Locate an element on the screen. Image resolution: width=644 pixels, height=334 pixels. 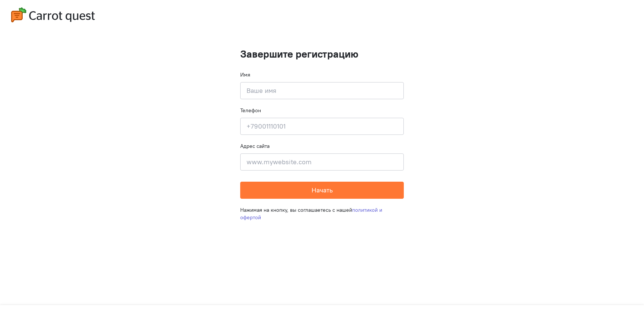
h1: Завершите регистрацию is located at coordinates (322, 54).